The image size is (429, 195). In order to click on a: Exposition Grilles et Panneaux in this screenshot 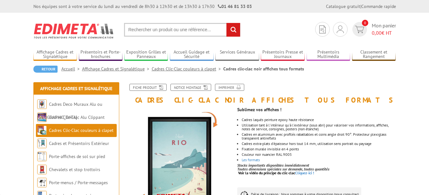, I will do `click(146, 54)`.